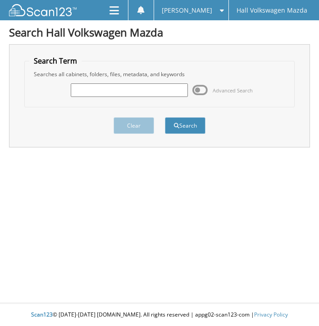 This screenshot has width=319, height=326. Describe the element at coordinates (160, 32) in the screenshot. I see `h1: Search Hall Volkswagen Mazda` at that location.